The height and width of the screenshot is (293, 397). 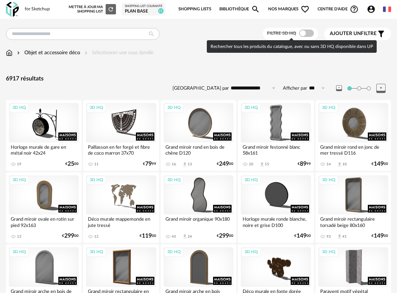 What do you see at coordinates (12, 9) in the screenshot?
I see `img: OXP` at bounding box center [12, 9].